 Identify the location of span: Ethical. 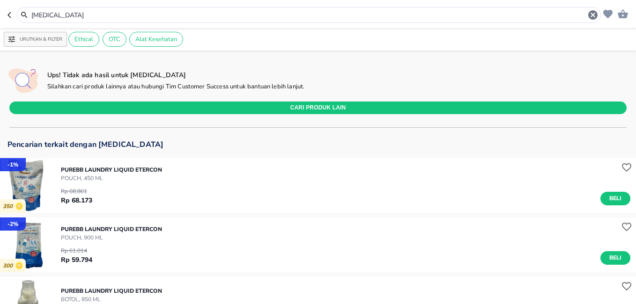
(84, 39).